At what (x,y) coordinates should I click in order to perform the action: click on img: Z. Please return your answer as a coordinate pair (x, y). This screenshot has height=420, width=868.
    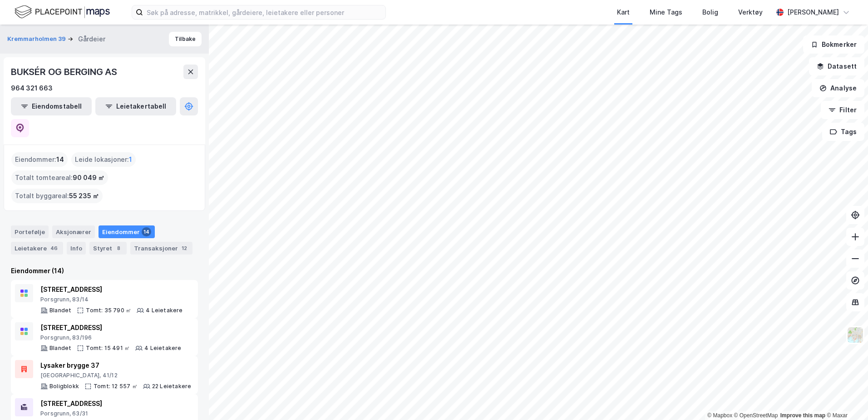
    Looking at the image, I should click on (855, 335).